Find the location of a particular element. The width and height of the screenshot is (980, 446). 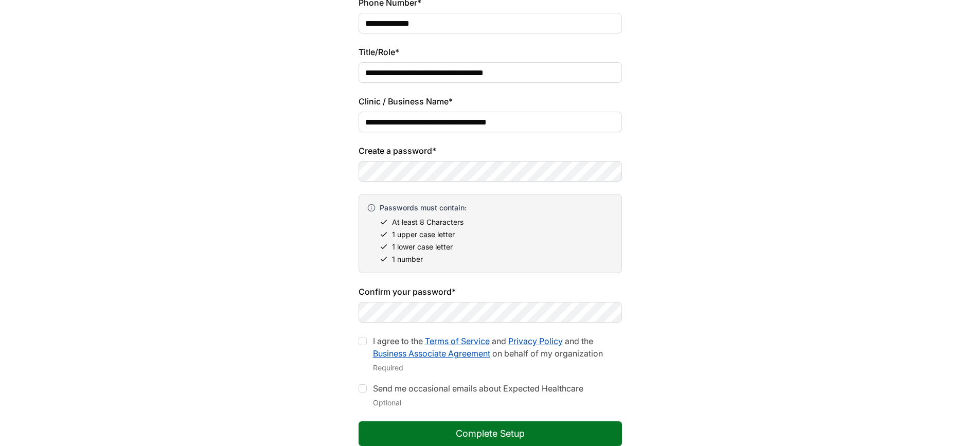

span: 1 number is located at coordinates (407, 259).